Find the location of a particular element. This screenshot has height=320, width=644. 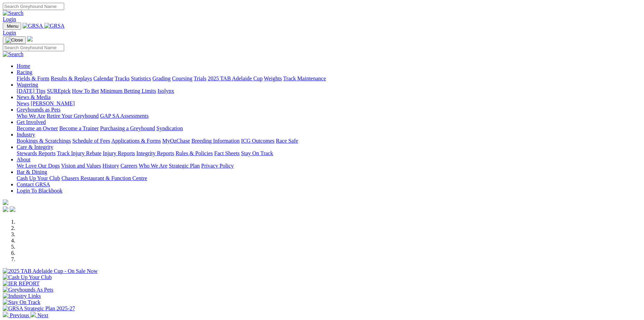

a: Bar & Dining is located at coordinates (32, 172).